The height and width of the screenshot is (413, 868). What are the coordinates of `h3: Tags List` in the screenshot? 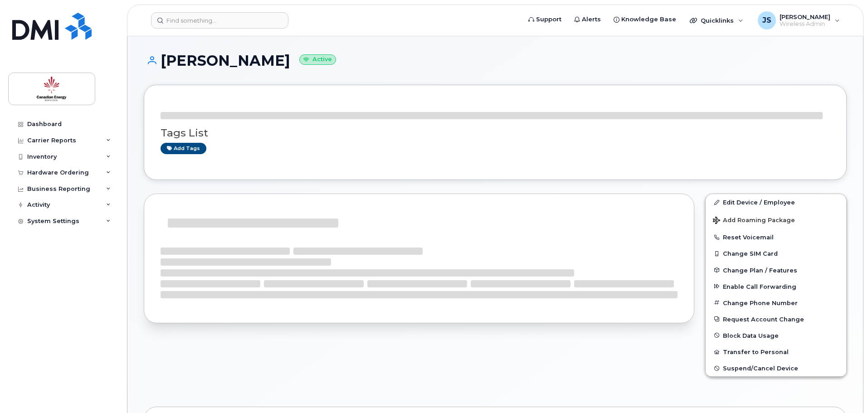 It's located at (495, 133).